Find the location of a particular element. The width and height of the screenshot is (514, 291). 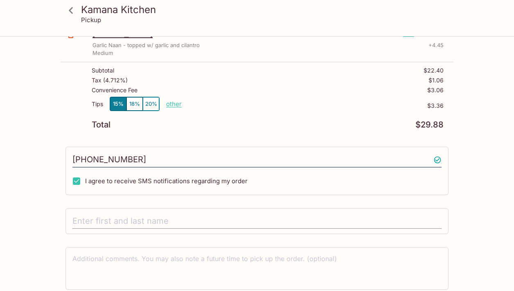

p: Tips is located at coordinates (97, 104).